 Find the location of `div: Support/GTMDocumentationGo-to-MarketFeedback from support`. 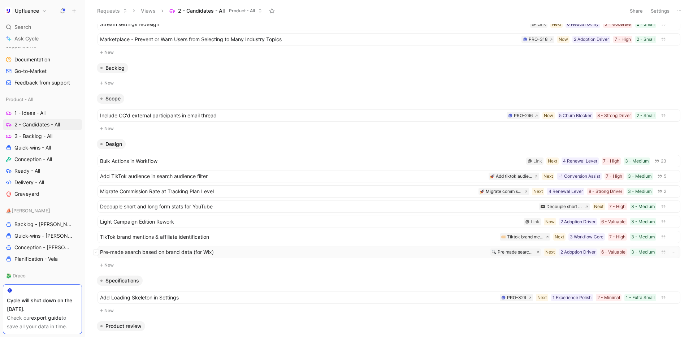

div: Support/GTMDocumentationGo-to-MarketFeedback from support is located at coordinates (42, 64).